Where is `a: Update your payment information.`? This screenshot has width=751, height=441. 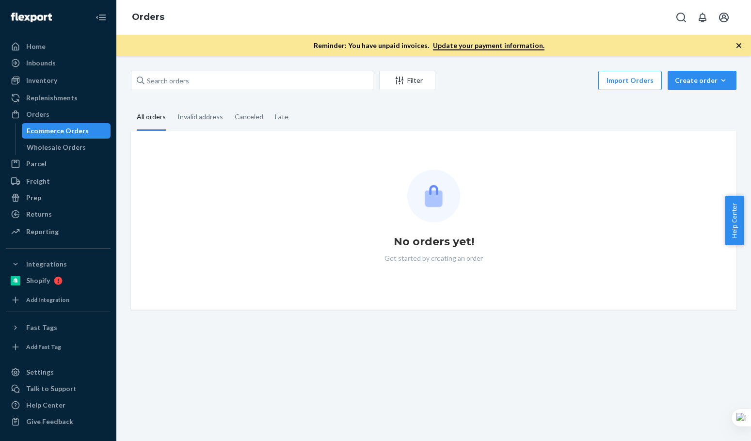 a: Update your payment information. is located at coordinates (489, 46).